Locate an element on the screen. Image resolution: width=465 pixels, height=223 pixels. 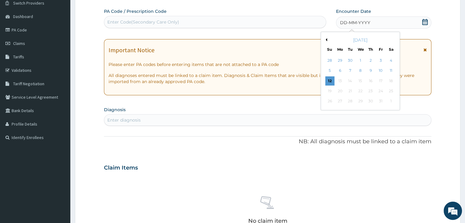
div: Tu is located at coordinates (350, 49).